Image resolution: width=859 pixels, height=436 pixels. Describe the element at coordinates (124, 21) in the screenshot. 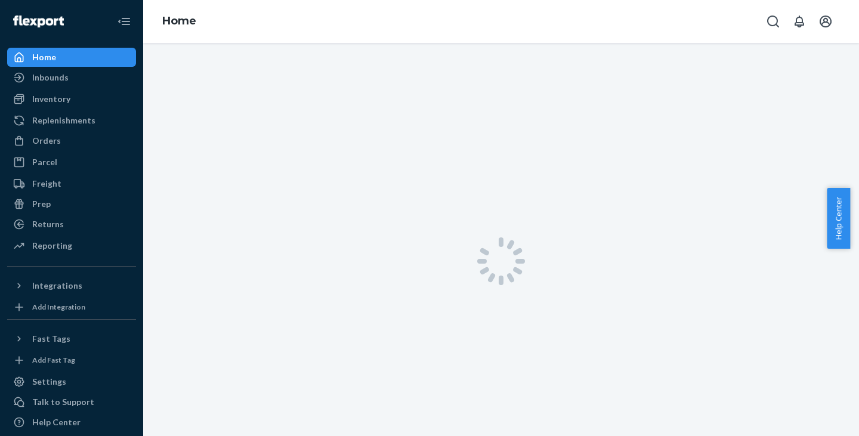

I see `button: Close Navigation` at that location.